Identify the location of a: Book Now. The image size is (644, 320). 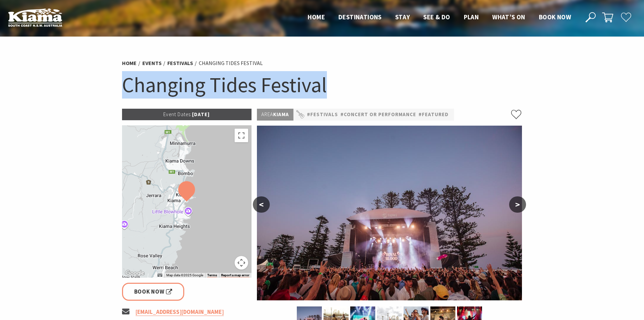
(153, 291).